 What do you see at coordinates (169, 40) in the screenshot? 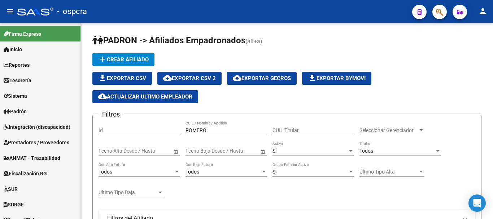
I see `span: PADRON -> Afiliados Empadronados` at bounding box center [169, 40].